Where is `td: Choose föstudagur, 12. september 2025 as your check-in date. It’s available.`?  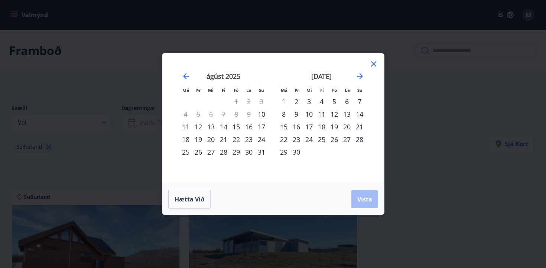 td: Choose föstudagur, 12. september 2025 as your check-in date. It’s available. is located at coordinates (334, 114).